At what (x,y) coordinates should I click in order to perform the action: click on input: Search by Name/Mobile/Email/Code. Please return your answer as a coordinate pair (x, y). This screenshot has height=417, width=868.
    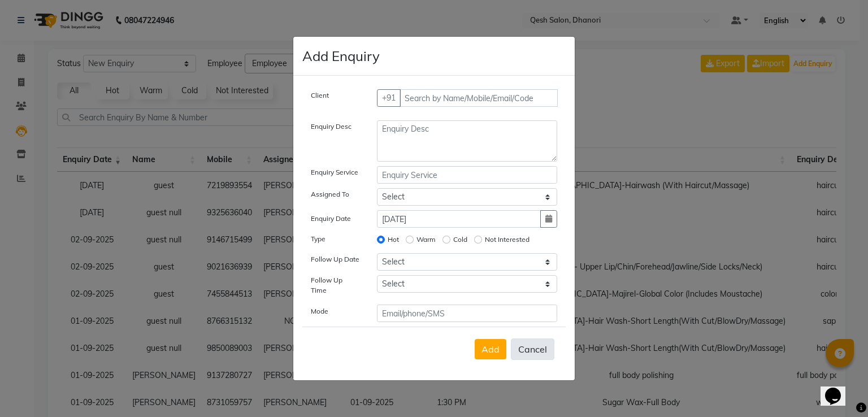
    Looking at the image, I should click on (479, 98).